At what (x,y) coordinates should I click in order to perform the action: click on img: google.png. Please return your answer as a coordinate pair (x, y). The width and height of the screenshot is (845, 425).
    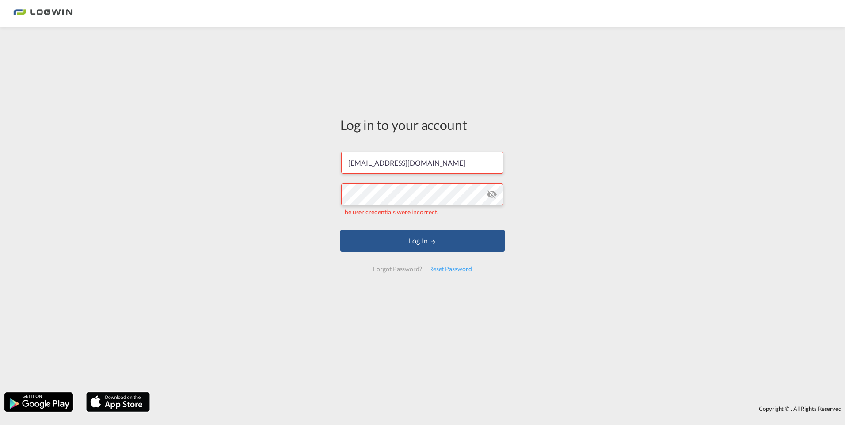
    Looking at the image, I should click on (38, 402).